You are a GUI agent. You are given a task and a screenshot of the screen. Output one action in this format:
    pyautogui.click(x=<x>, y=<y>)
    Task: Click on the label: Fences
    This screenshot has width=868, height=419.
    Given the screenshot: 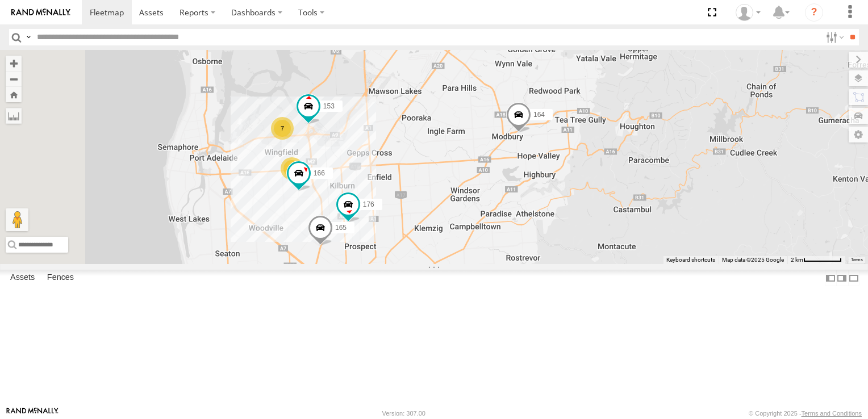 What is the action you would take?
    pyautogui.click(x=60, y=278)
    